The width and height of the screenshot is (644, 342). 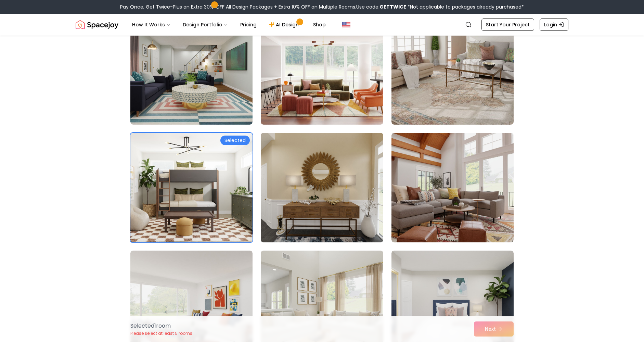 I want to click on nav: Main, so click(x=229, y=25).